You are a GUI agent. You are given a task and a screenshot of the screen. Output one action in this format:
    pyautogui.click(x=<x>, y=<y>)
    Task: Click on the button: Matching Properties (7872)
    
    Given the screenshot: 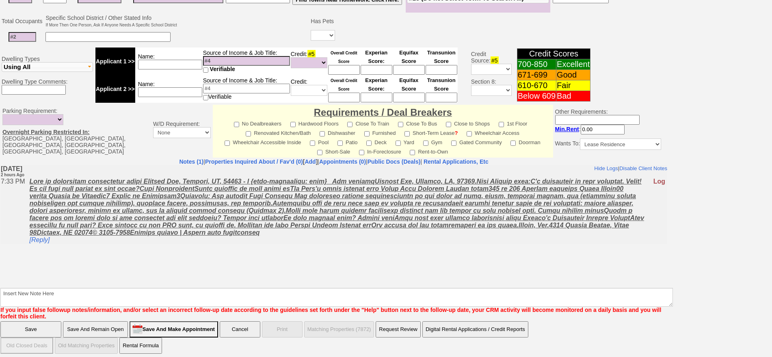 What is the action you would take?
    pyautogui.click(x=339, y=329)
    